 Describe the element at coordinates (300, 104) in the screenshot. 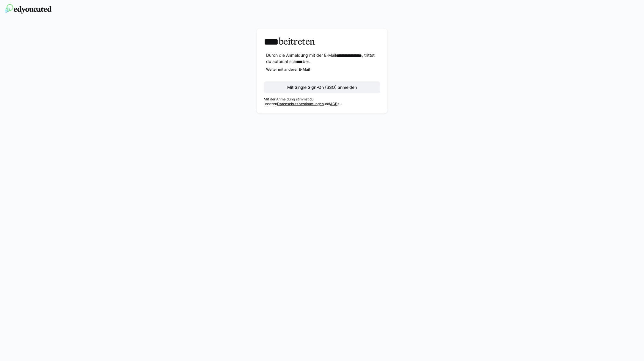

I see `a: Datenschutzbestimmungen` at that location.